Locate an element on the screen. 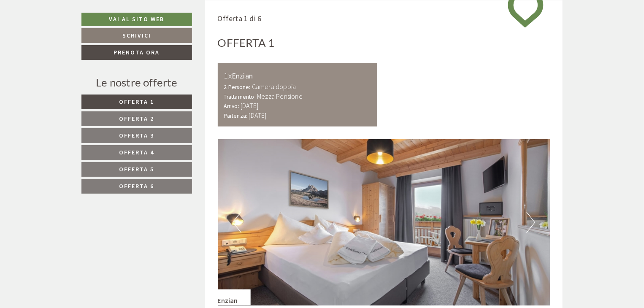 The image size is (644, 308). span: Offerta 2 is located at coordinates (137, 118).